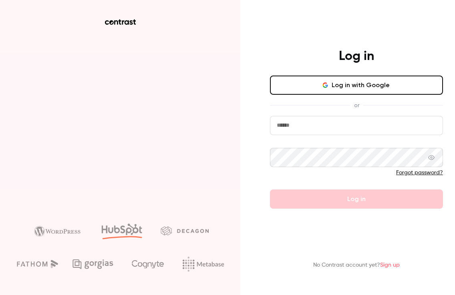 The width and height of the screenshot is (455, 295). I want to click on p: No Contrast account yet?, so click(356, 265).